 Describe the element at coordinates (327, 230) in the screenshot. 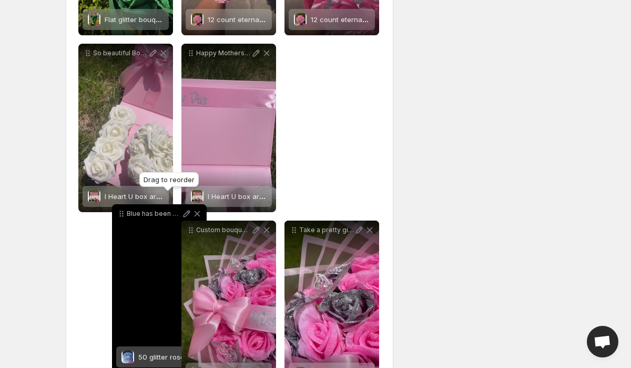

I see `p: Take a pretty girl and give her whatever she wants Message ahmasfloras for custom bouquets for an...` at that location.